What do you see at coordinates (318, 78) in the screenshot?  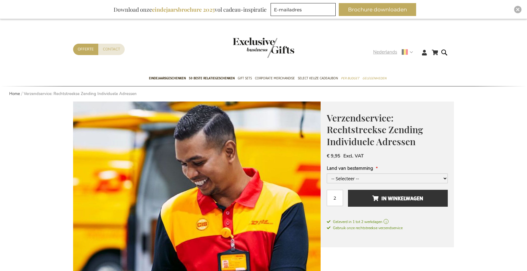 I see `span: Select Keuze Cadeaubon` at bounding box center [318, 78].